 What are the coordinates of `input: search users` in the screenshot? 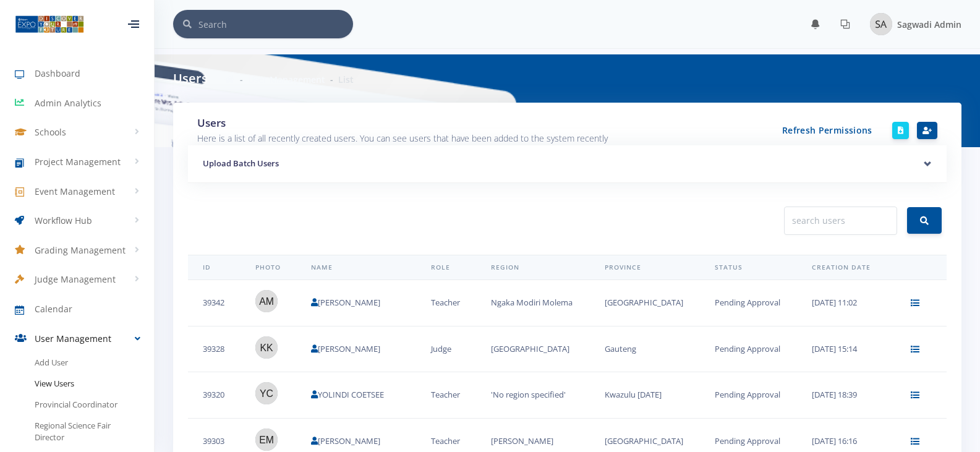 It's located at (840, 221).